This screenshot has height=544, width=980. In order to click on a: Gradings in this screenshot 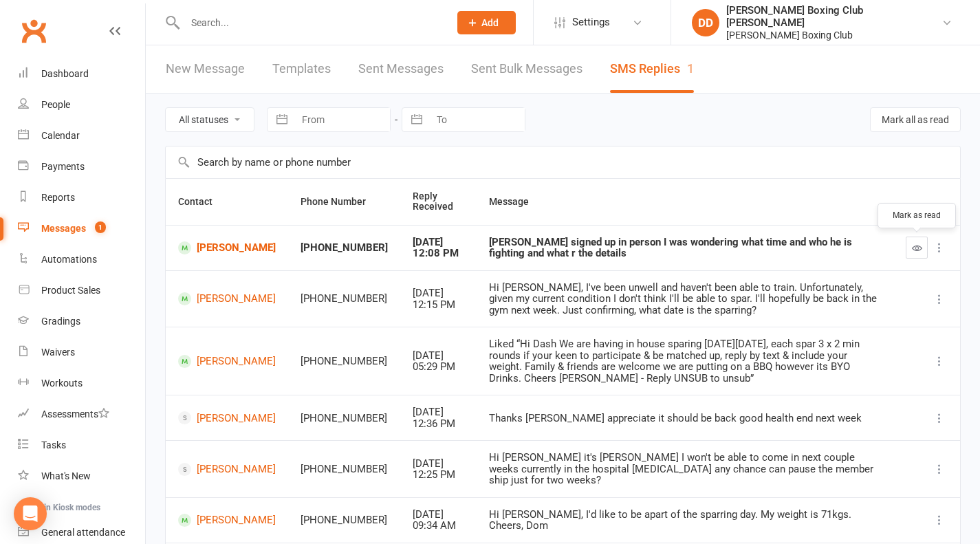, I will do `click(81, 321)`.